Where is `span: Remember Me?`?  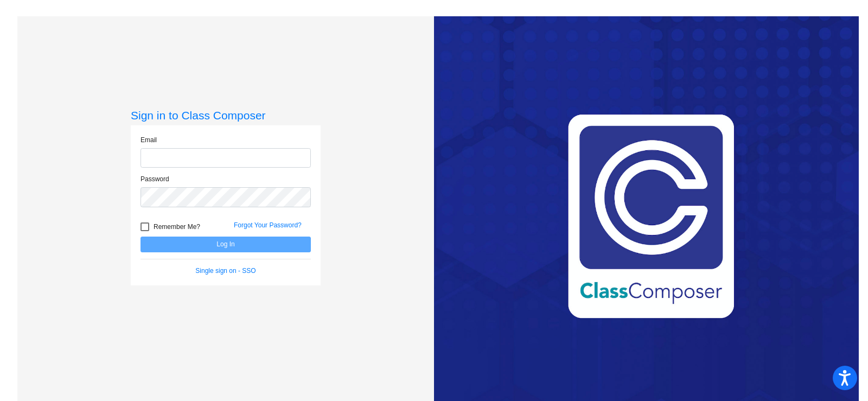 span: Remember Me? is located at coordinates (177, 227).